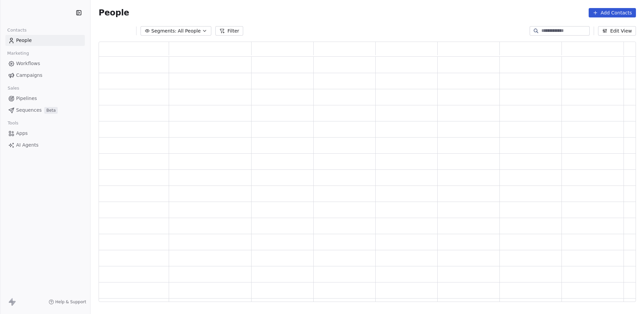  Describe the element at coordinates (71, 302) in the screenshot. I see `span: Help & Support` at that location.